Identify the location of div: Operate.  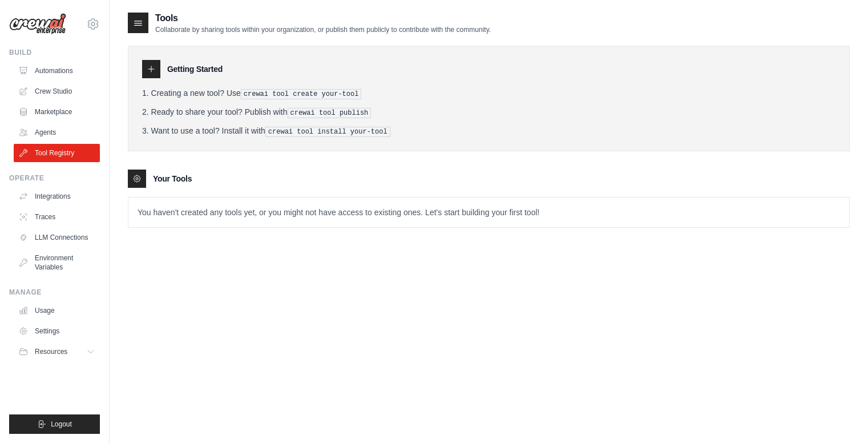
(54, 178).